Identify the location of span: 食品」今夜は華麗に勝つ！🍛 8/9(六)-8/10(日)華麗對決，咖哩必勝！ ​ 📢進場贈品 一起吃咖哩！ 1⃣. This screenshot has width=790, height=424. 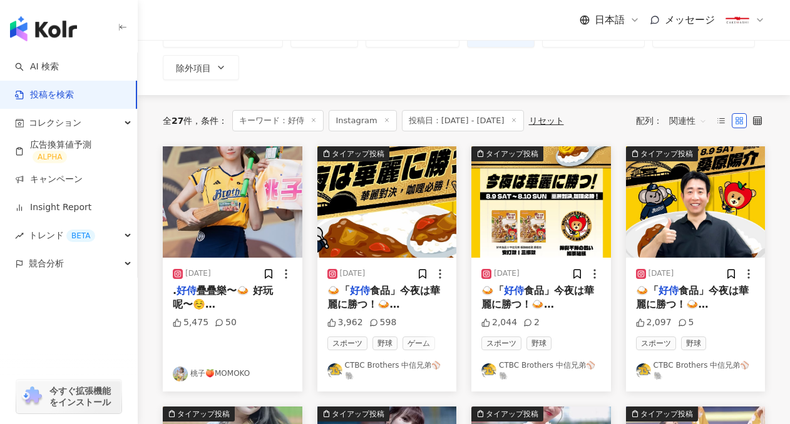
(538, 319).